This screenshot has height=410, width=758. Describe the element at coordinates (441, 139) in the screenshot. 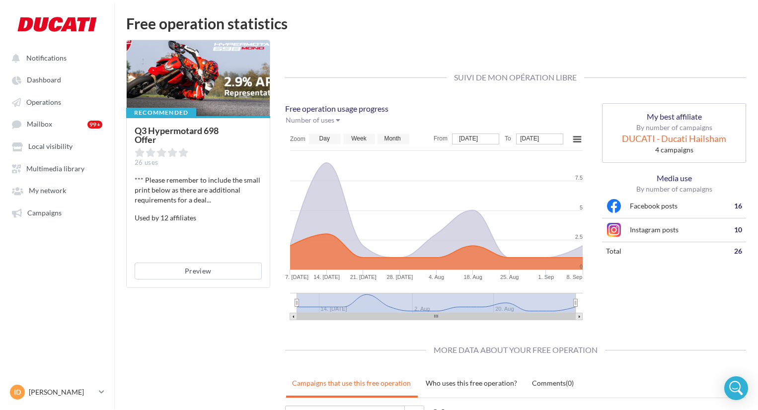

I see `text: From` at that location.